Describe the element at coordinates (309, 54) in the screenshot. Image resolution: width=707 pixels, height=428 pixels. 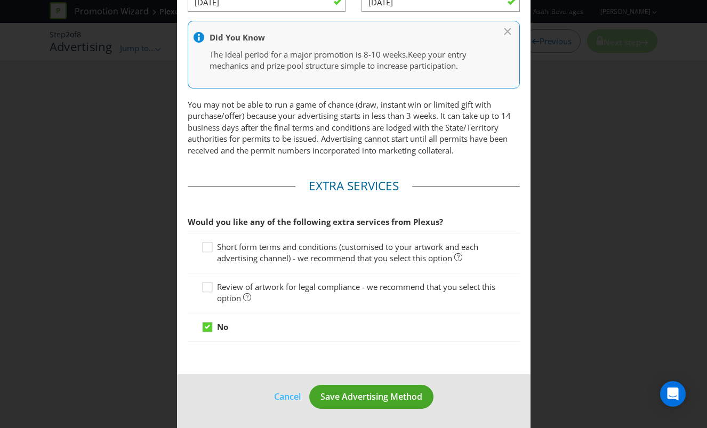
I see `span: The ideal period for a major promotion is 8-10 weeks.` at that location.